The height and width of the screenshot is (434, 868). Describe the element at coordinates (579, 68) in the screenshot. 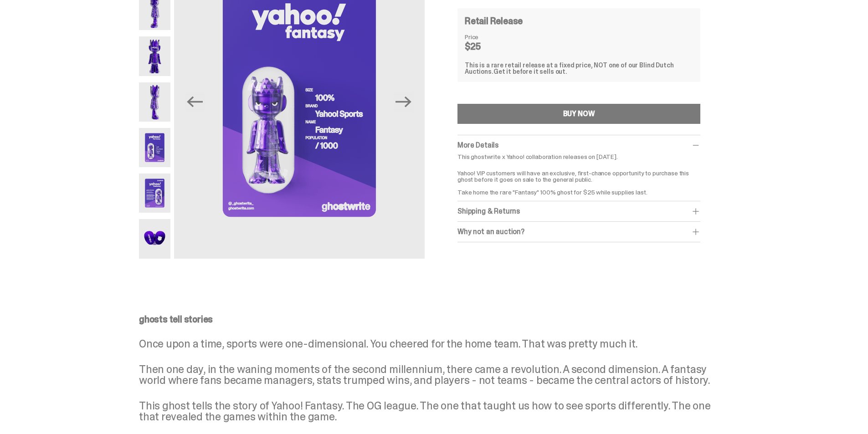

I see `div: This is a rare retail release at a fixed price, NOT one of our Blind Dutch Auctions.` at that location.